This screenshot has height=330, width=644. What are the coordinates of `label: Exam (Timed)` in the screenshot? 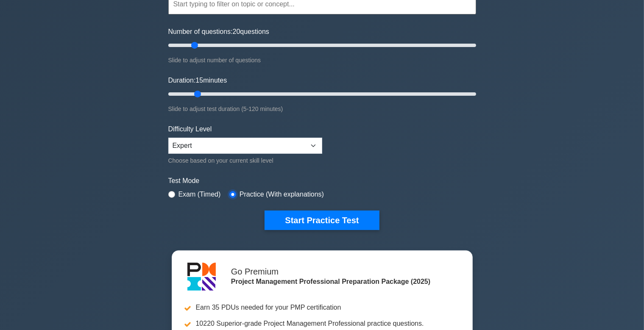 It's located at (200, 195).